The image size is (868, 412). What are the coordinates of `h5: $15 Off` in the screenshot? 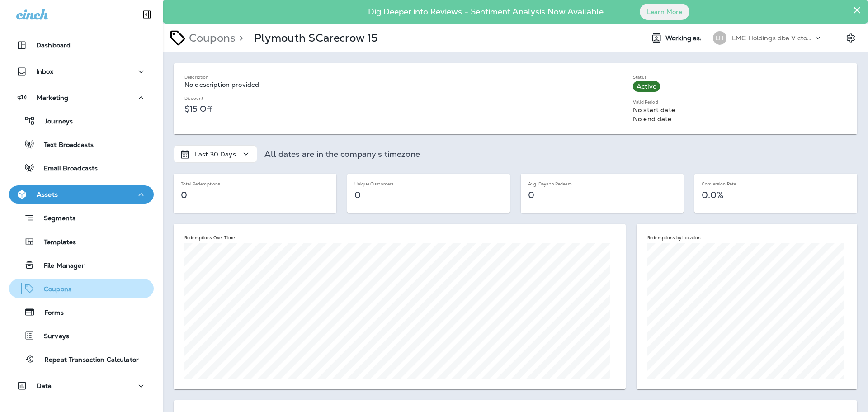 It's located at (403, 109).